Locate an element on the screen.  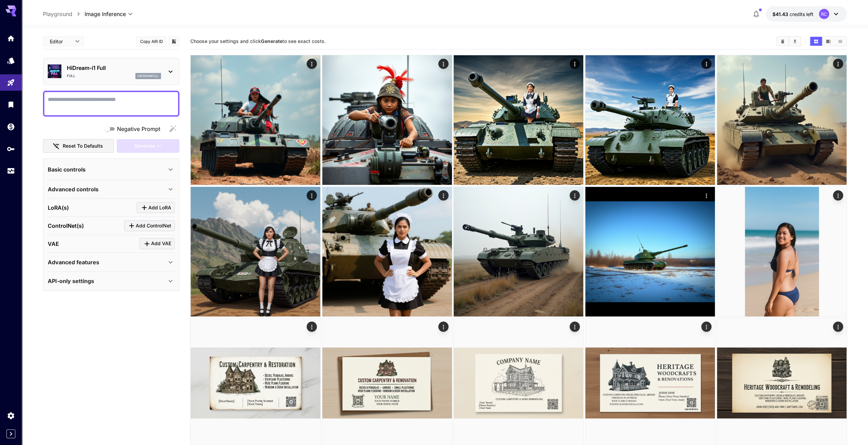
button: Download All is located at coordinates (795, 41).